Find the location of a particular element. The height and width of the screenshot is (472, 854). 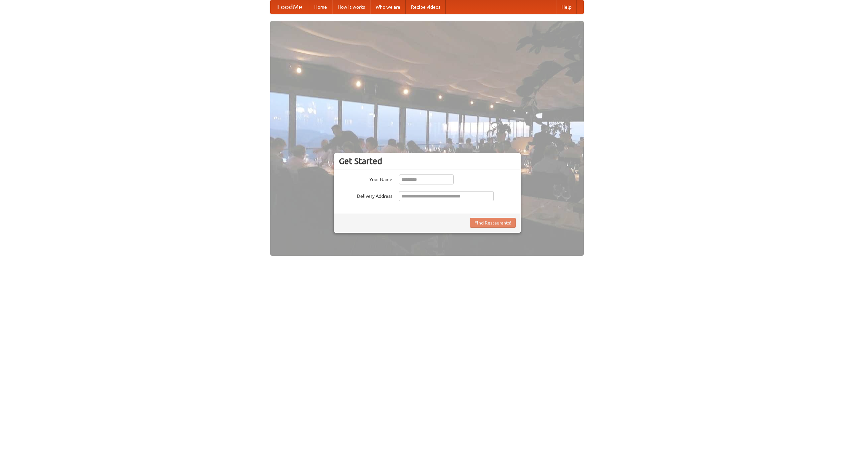

a: FoodMe is located at coordinates (290, 7).